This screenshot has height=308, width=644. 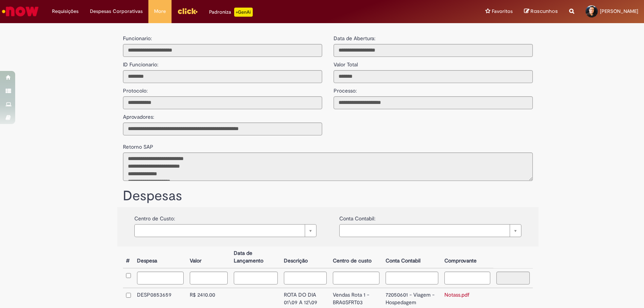 I want to click on th: Data de Lançamento, so click(x=256, y=257).